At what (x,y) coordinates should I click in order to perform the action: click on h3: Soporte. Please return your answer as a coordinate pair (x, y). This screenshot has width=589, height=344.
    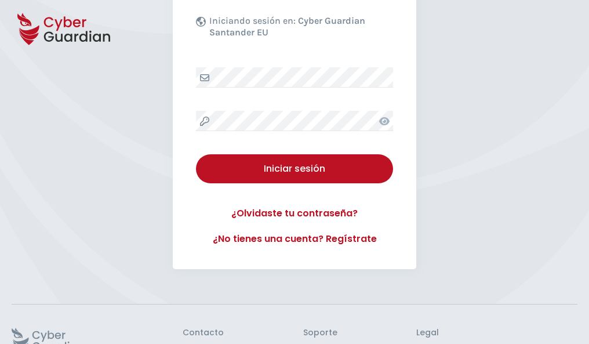
    Looking at the image, I should click on (320, 333).